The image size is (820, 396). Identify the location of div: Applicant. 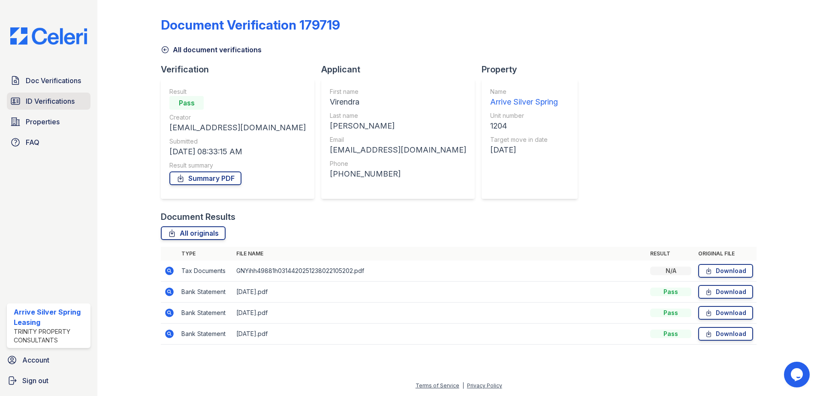
(402, 70).